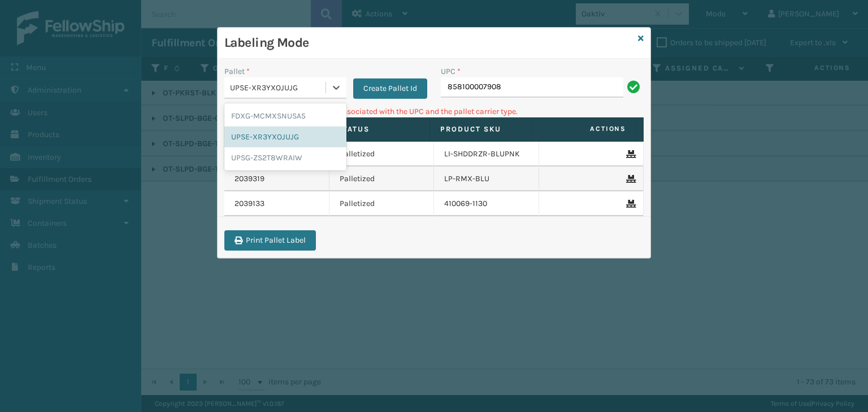 The width and height of the screenshot is (868, 412). Describe the element at coordinates (378, 129) in the screenshot. I see `label: Status` at that location.